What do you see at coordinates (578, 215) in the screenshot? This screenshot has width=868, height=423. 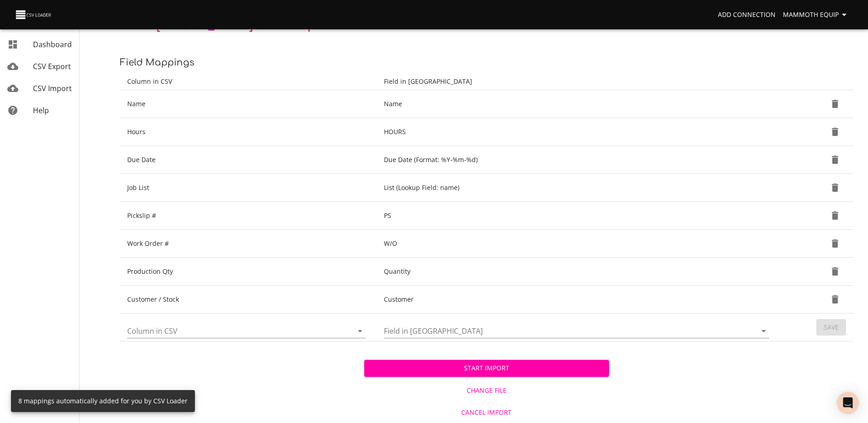 I see `td: PS` at bounding box center [578, 215].